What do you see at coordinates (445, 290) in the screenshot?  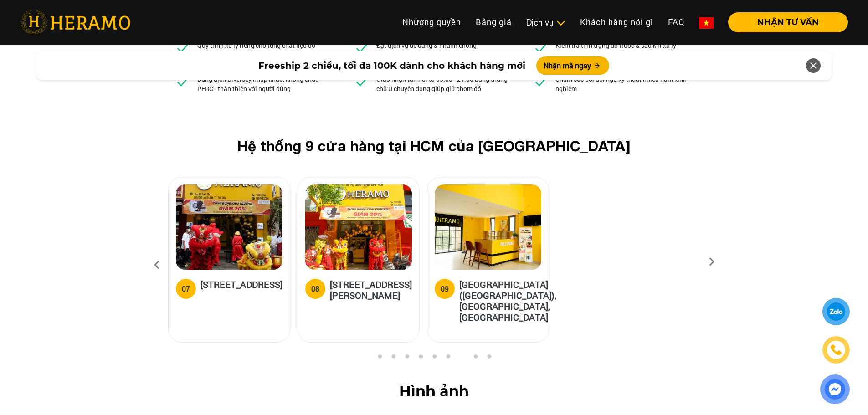 I see `div: 09` at bounding box center [445, 290].